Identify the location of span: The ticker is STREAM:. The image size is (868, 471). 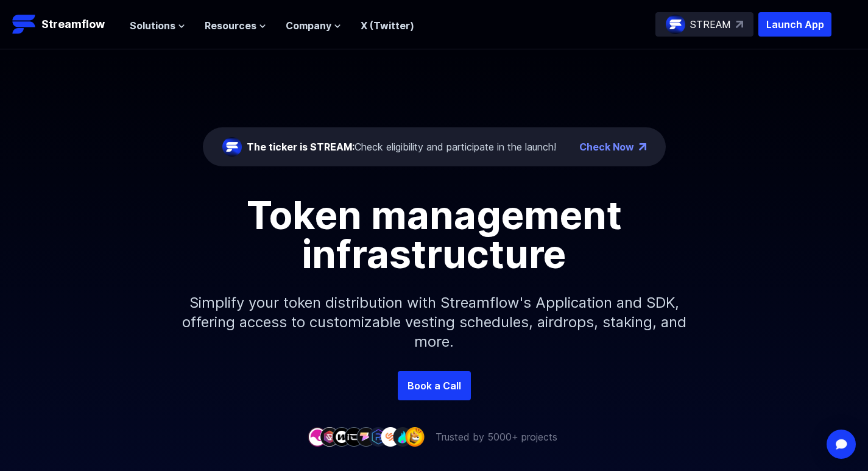
(300, 146).